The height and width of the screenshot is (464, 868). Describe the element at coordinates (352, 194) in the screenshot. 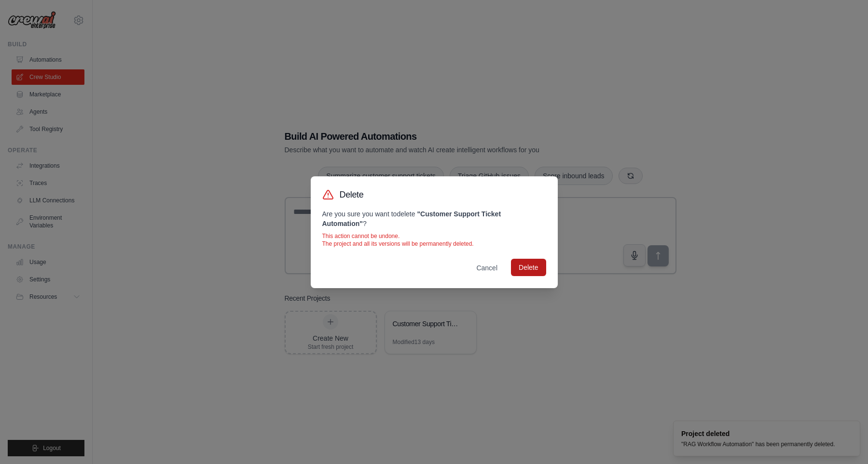

I see `h3: Delete` at that location.